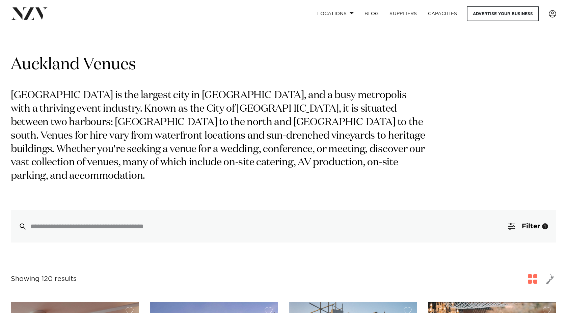 The image size is (567, 313). I want to click on div: 1, so click(545, 227).